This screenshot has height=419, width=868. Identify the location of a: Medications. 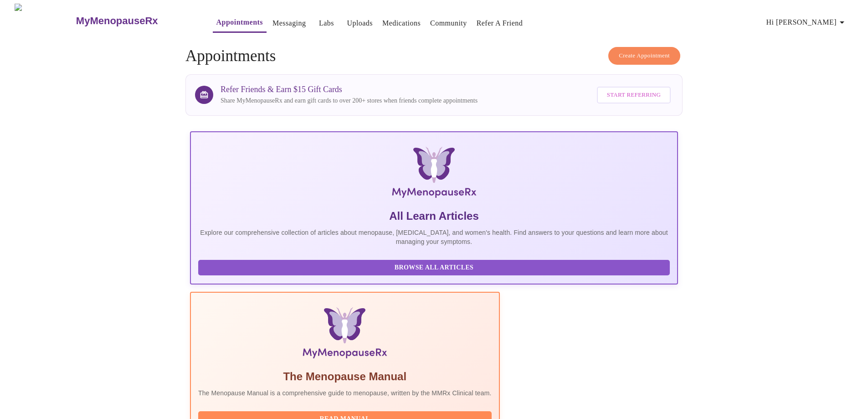
(401, 23).